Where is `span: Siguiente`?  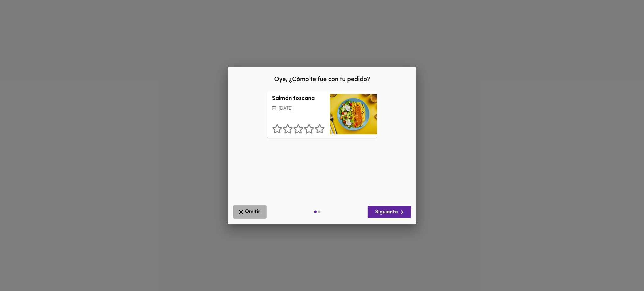 span: Siguiente is located at coordinates (389, 212).